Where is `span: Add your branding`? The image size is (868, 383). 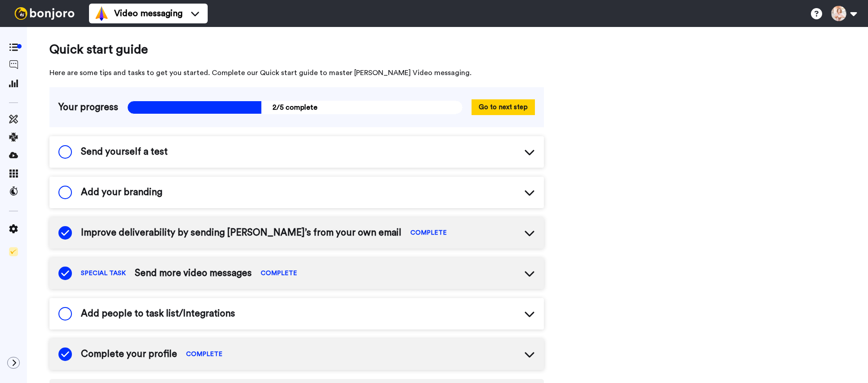 span: Add your branding is located at coordinates (121, 192).